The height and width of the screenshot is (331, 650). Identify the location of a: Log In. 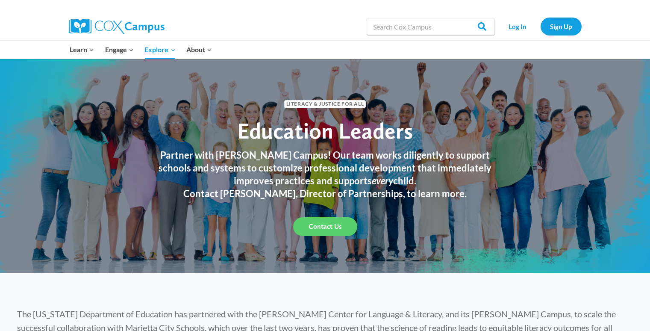
(517, 26).